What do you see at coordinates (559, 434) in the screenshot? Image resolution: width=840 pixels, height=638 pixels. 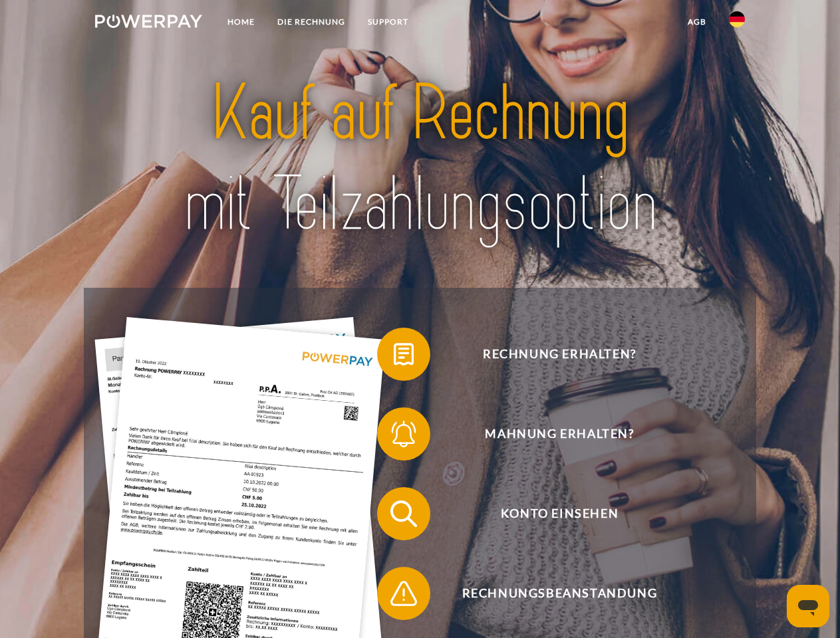 I see `span: Mahnung erhalten?` at bounding box center [559, 434].